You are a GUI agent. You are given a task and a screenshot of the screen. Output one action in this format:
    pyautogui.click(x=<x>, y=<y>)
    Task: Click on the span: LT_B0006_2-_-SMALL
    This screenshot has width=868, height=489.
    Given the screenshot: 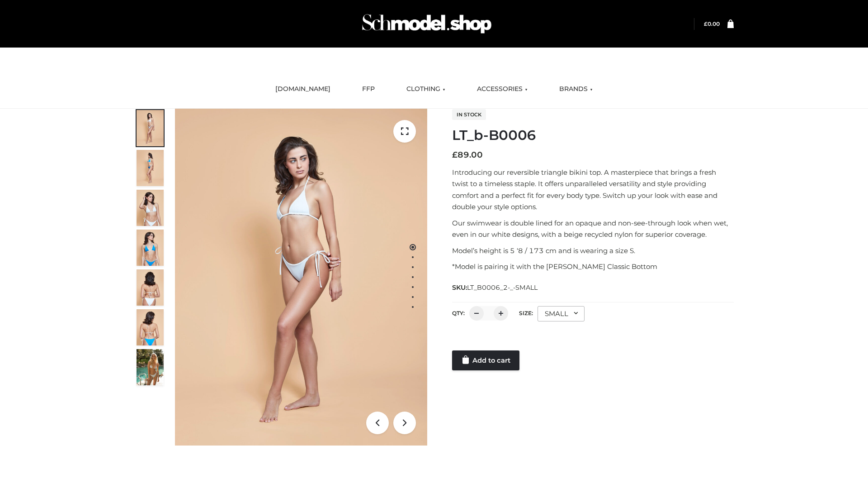 What is the action you would take?
    pyautogui.click(x=502, y=287)
    